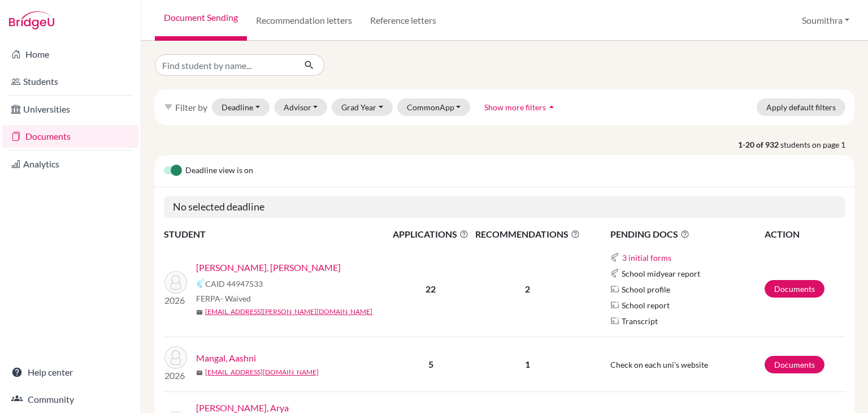 Image resolution: width=868 pixels, height=413 pixels. Describe the element at coordinates (527, 289) in the screenshot. I see `p: 2` at that location.